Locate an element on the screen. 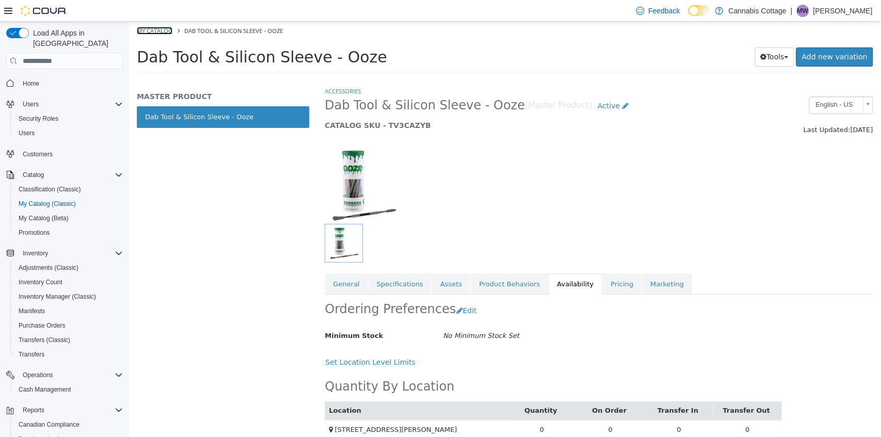 The width and height of the screenshot is (881, 437). a: Transfer Out is located at coordinates (618, 389).